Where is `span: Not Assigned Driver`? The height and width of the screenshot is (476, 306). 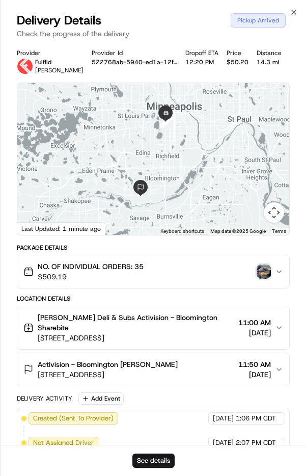
span: Not Assigned Driver is located at coordinates (63, 443).